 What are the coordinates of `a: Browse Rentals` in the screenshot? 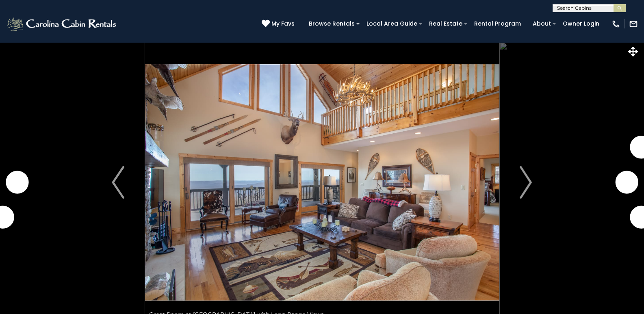 It's located at (332, 24).